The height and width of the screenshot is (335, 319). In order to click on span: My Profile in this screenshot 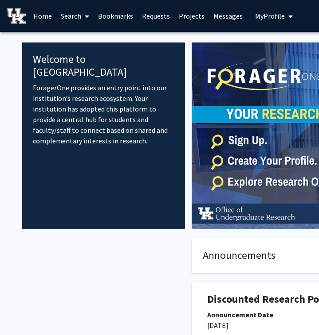, I will do `click(269, 16)`.